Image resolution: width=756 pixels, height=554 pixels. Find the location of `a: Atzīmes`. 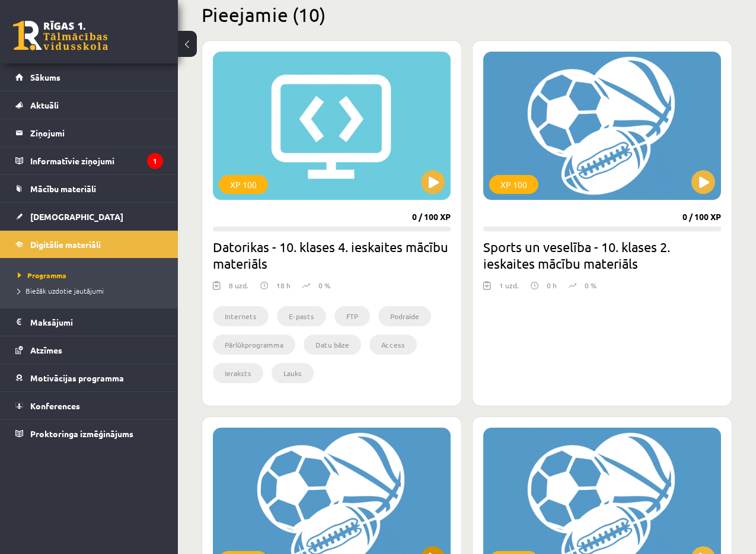

a: Atzīmes is located at coordinates (89, 350).